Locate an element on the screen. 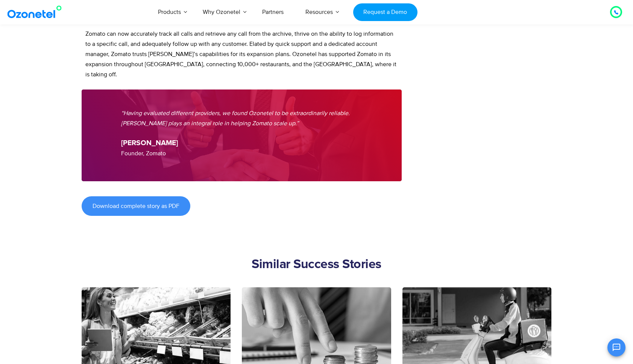 Image resolution: width=633 pixels, height=364 pixels. button: Open chat is located at coordinates (616, 347).